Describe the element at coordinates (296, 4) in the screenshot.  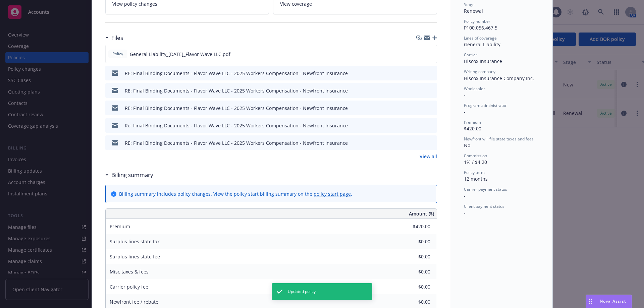
I see `span: View coverage` at that location.